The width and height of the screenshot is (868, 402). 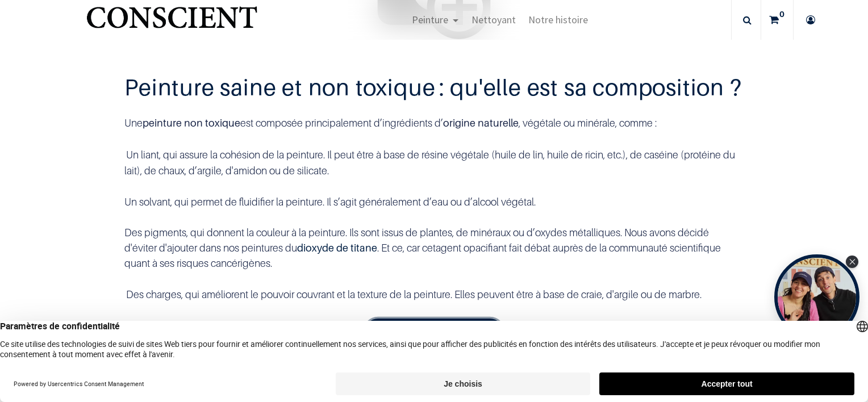 What do you see at coordinates (816, 297) in the screenshot?
I see `div: Open Tolstoy widget` at bounding box center [816, 297].